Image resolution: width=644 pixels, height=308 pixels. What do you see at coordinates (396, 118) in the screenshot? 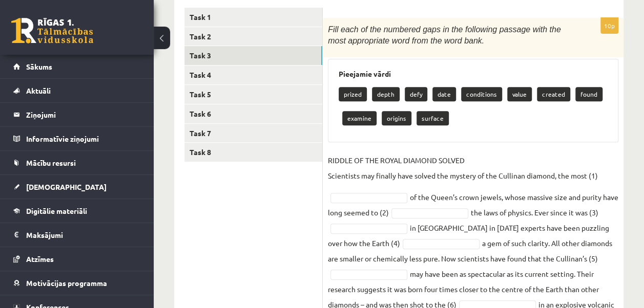
I see `p: origins` at bounding box center [396, 118].